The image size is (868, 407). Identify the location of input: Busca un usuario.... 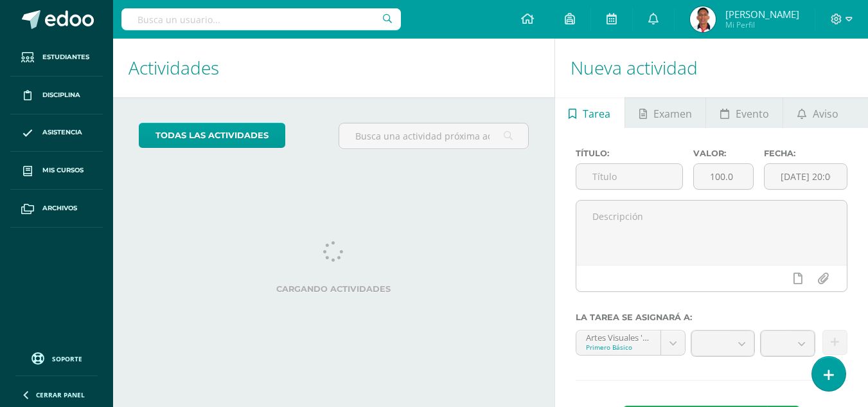
(261, 19).